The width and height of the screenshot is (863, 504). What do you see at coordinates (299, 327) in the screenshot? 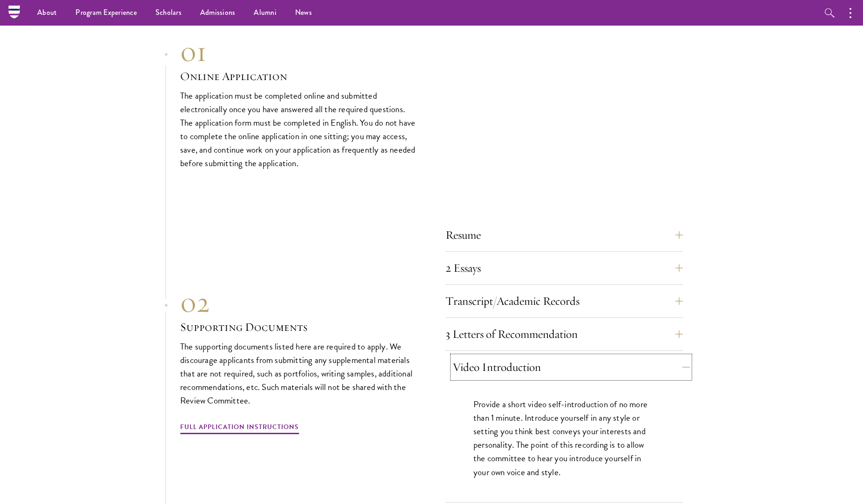
I see `h3: Supporting Documents` at bounding box center [299, 327].